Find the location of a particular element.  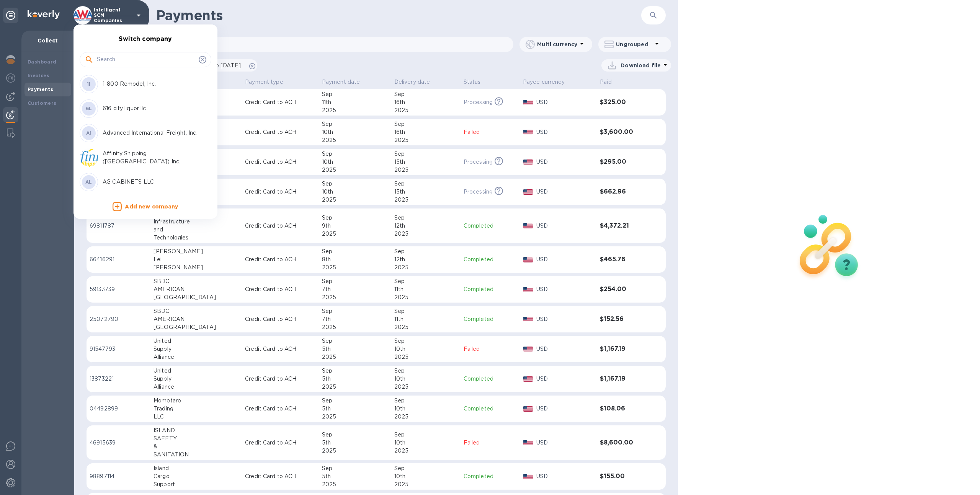

p: 616 city liquor llc is located at coordinates (151, 108).